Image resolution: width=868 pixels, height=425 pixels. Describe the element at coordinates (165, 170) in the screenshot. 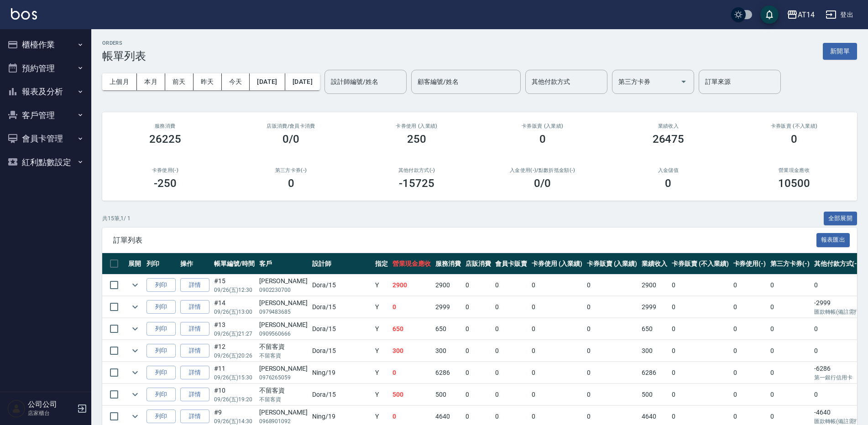

I see `h2: 卡券使用(-)` at that location.